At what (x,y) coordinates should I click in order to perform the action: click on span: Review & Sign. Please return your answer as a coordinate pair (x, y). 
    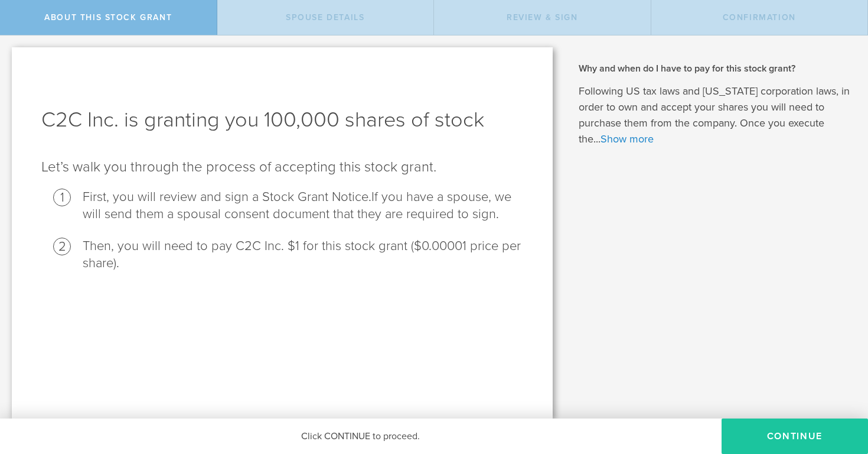
    Looking at the image, I should click on (542, 17).